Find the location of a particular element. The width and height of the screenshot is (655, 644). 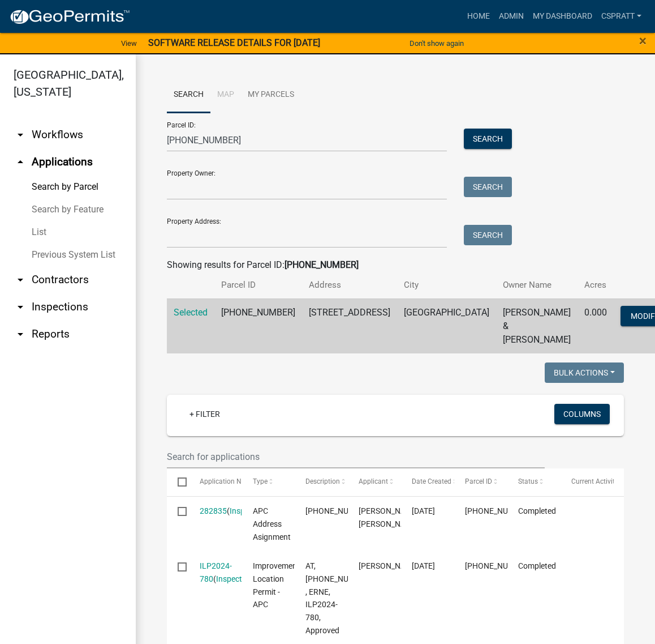

datatable-header-cell: Description is located at coordinates (321, 482).